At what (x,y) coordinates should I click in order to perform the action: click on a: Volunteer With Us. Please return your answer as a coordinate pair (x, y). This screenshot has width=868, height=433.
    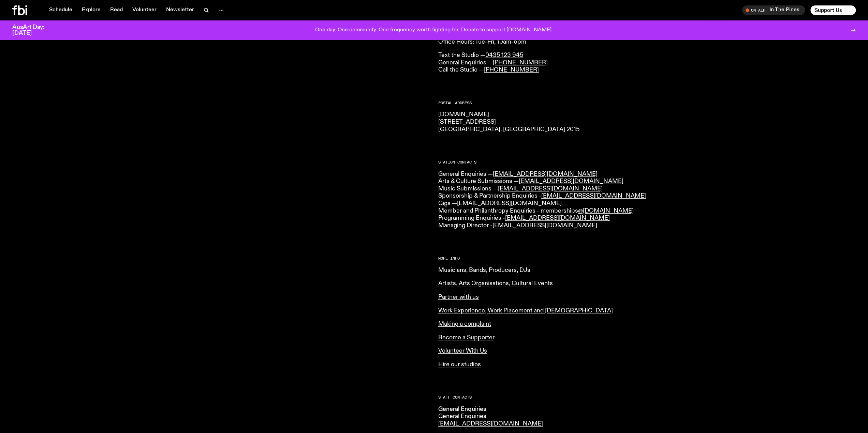
    Looking at the image, I should click on (462, 351).